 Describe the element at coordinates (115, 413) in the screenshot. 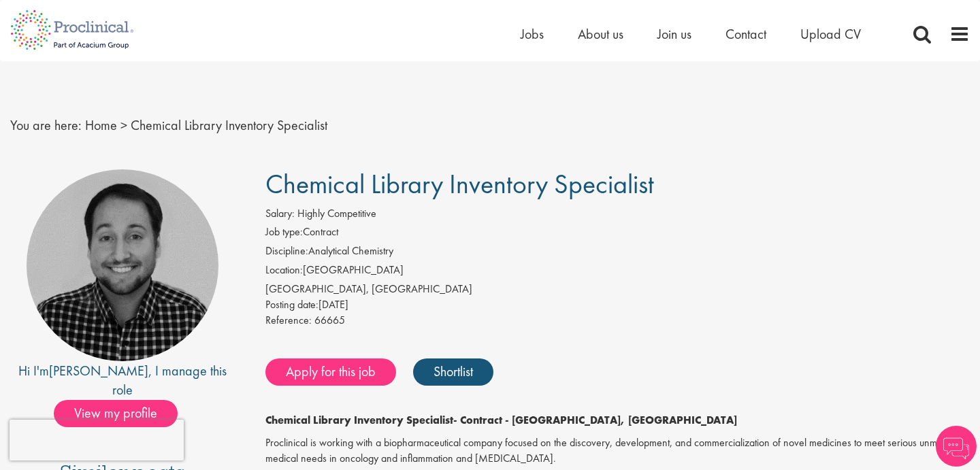

I see `span: View my profile` at that location.